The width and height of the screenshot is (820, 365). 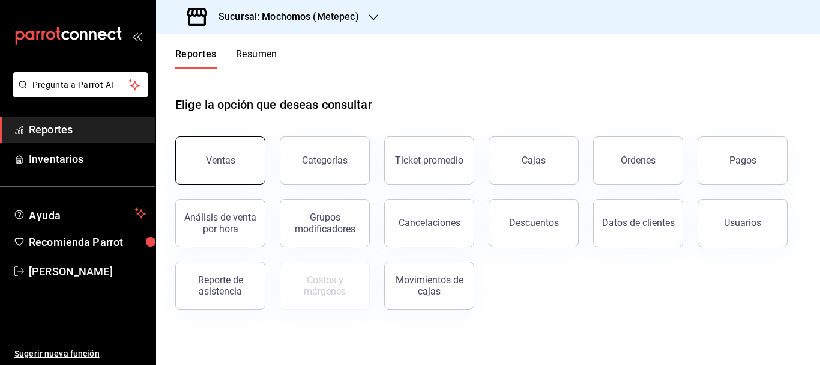 What do you see at coordinates (256, 58) in the screenshot?
I see `button: Resumen` at bounding box center [256, 58].